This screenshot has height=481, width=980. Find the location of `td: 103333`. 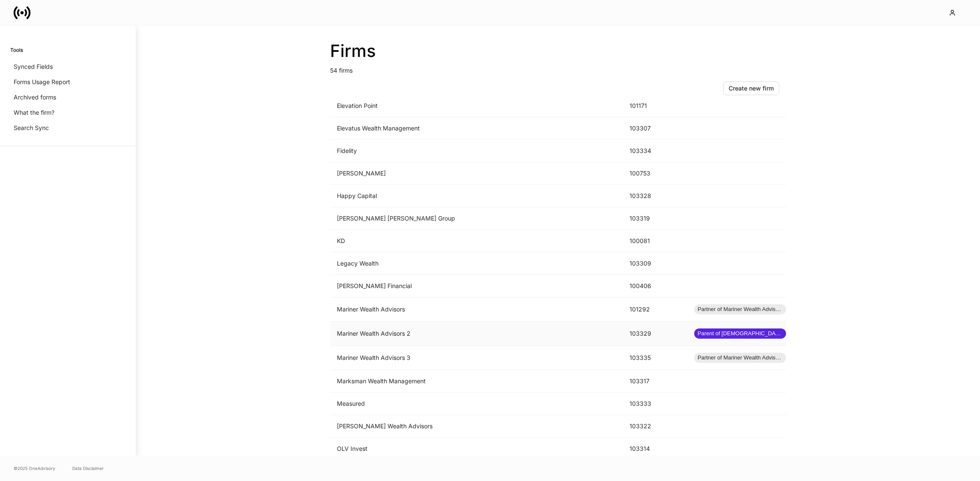

td: 103333 is located at coordinates (655, 404).